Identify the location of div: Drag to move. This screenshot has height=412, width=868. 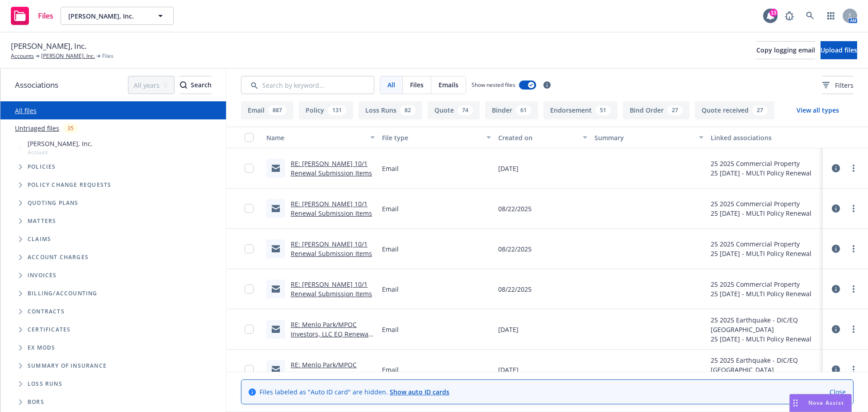
(795, 403).